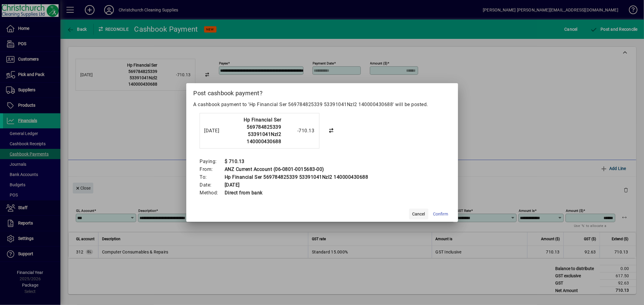 The width and height of the screenshot is (644, 305). What do you see at coordinates (212, 170) in the screenshot?
I see `td: From:` at bounding box center [212, 170].